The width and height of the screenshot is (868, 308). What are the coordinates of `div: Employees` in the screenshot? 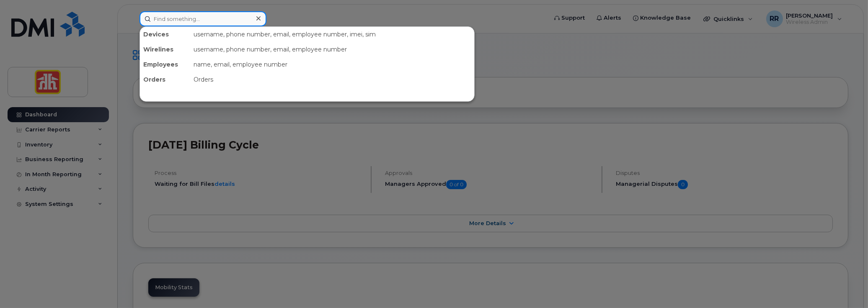 It's located at (165, 64).